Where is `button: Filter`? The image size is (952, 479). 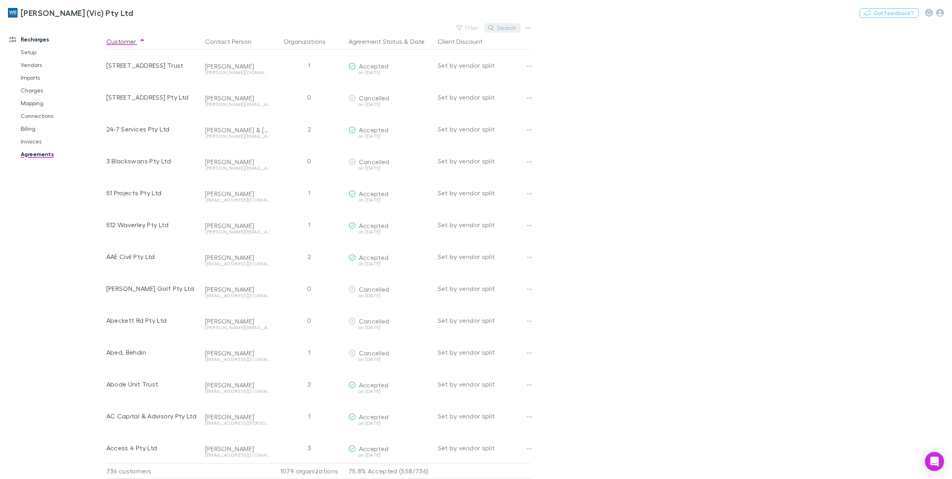 button: Filter is located at coordinates (468, 28).